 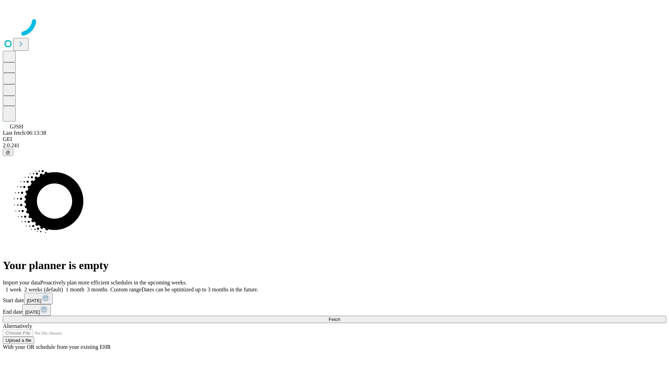 What do you see at coordinates (334, 299) in the screenshot?
I see `div: Start date` at bounding box center [334, 299].